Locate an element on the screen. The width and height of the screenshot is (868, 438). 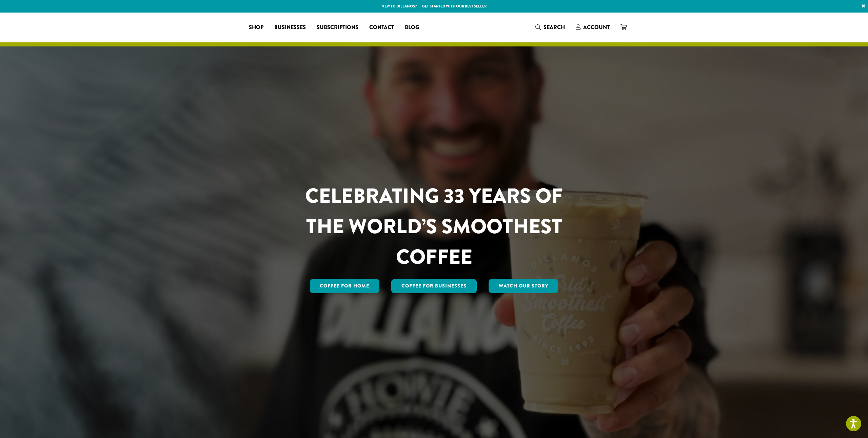
h1: CELEBRATING 33 YEARS OF THE WORLD’S SMOOTHEST COFFEE is located at coordinates (434, 227).